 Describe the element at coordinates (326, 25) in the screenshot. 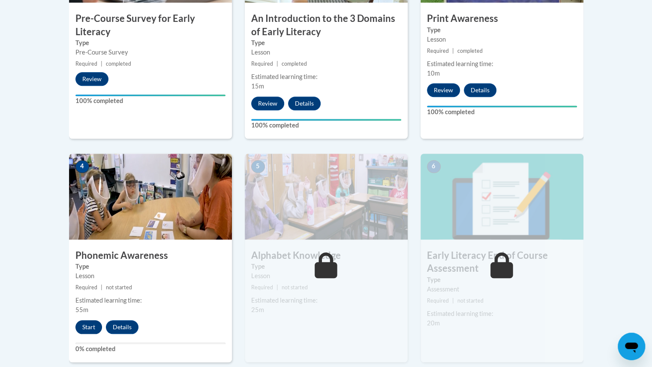

I see `h3: An Introduction to the 3 Domains of Early Literacy` at that location.